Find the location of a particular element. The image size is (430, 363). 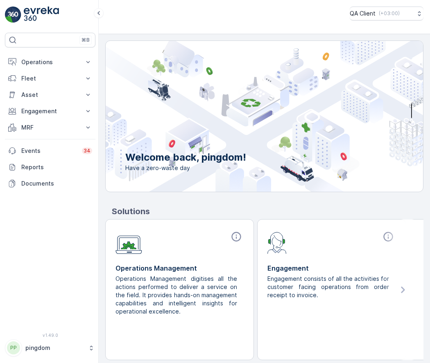

button: PPpingdom is located at coordinates (50, 348).